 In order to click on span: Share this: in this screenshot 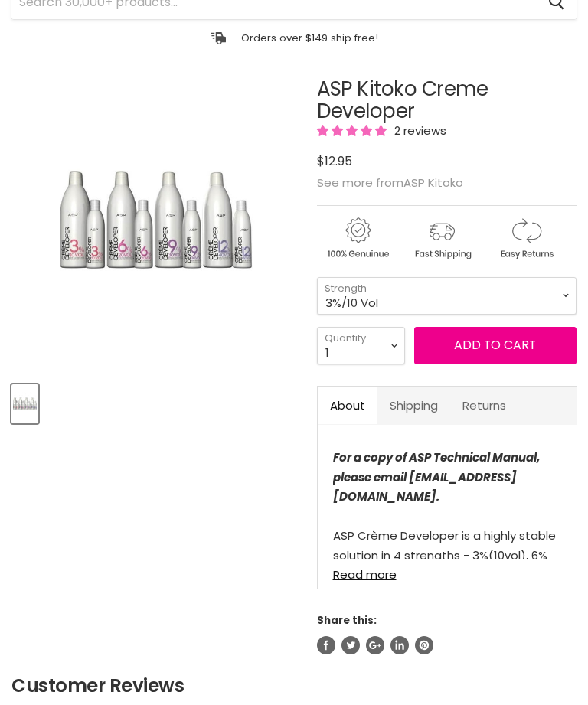, I will do `click(346, 620)`.